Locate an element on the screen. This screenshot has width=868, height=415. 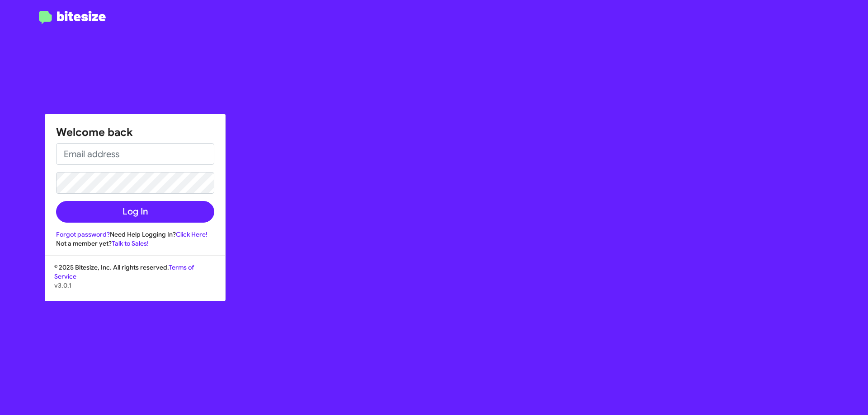
a: Forgot password? is located at coordinates (83, 235).